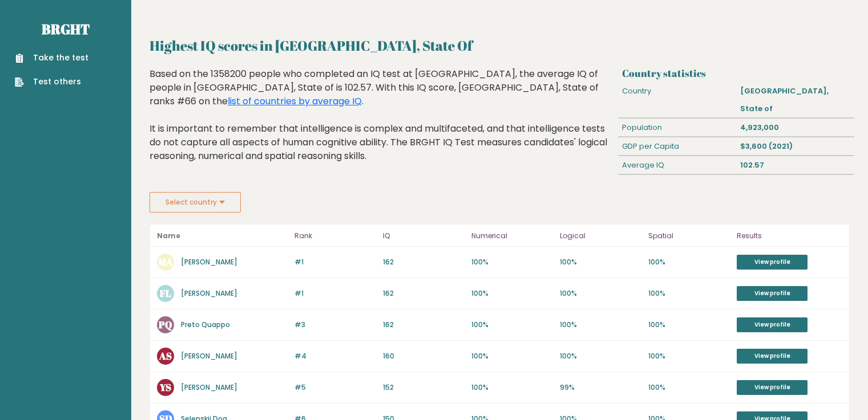 The height and width of the screenshot is (420, 868). I want to click on p: 99%, so click(601, 388).